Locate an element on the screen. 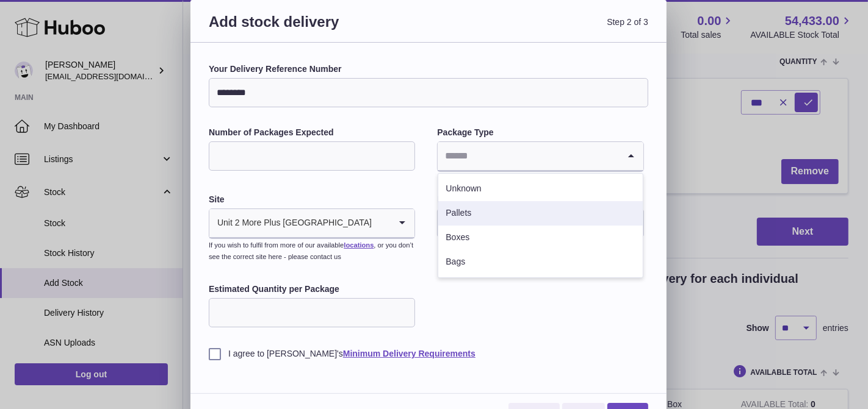 The image size is (868, 409). small: If you wish to fulfil from more of our available , or you don’t see the correct site here - pleas... is located at coordinates (310, 251).